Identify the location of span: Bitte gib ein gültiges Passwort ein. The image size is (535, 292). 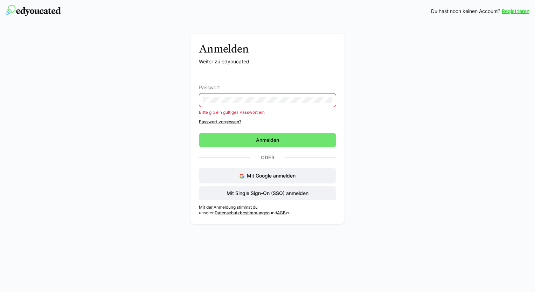
(232, 112).